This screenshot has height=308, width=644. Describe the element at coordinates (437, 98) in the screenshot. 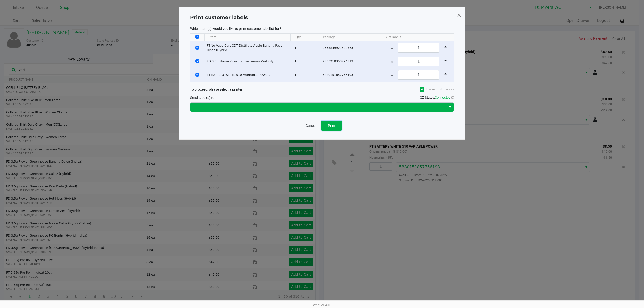

I see `span: QZ Status:` at that location.